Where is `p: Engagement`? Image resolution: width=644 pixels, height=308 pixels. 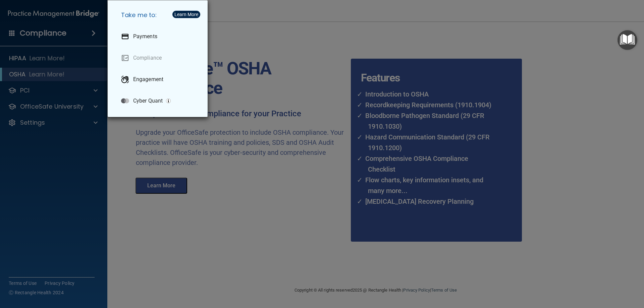 p: Engagement is located at coordinates (148, 79).